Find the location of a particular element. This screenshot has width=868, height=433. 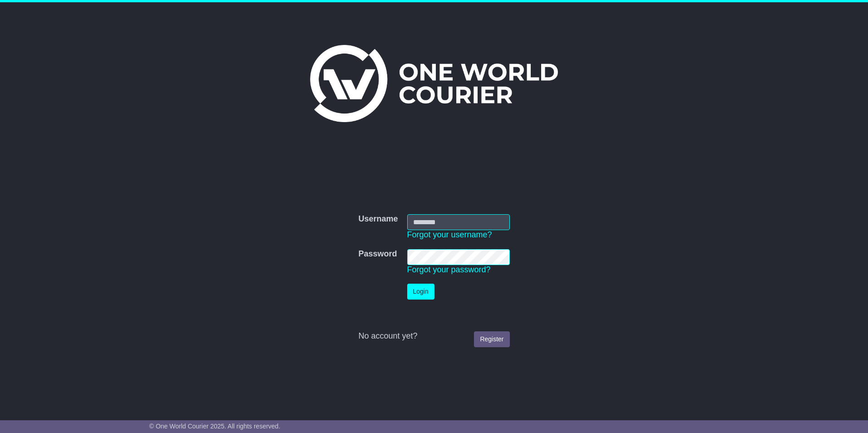

img: One World is located at coordinates (434, 84).